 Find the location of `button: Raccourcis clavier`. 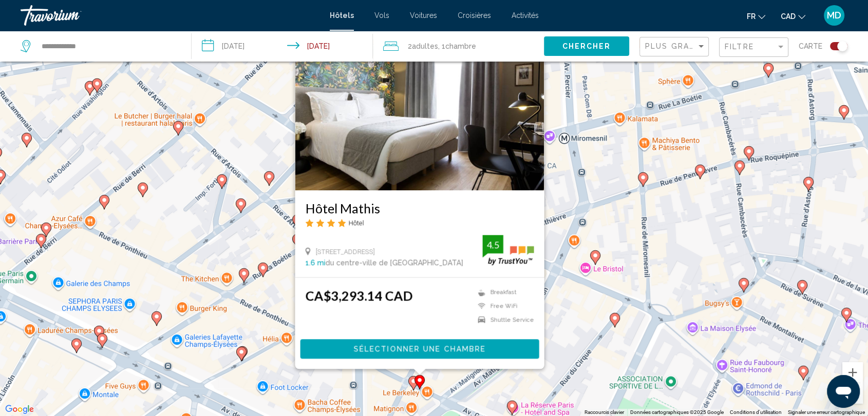

button: Raccourcis clavier is located at coordinates (604, 412).